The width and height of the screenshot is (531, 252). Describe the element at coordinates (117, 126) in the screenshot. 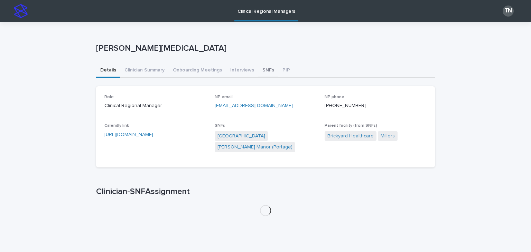

I see `span: Calendly link` at that location.